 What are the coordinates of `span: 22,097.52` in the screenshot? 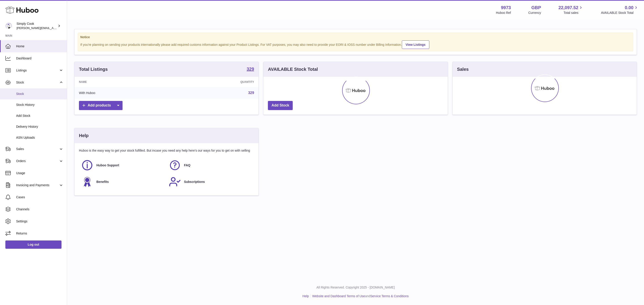 It's located at (568, 8).